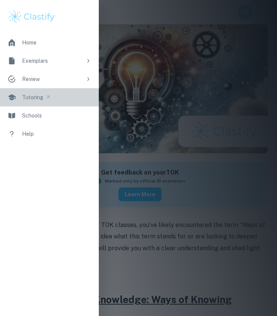  Describe the element at coordinates (32, 116) in the screenshot. I see `div: Schools` at that location.